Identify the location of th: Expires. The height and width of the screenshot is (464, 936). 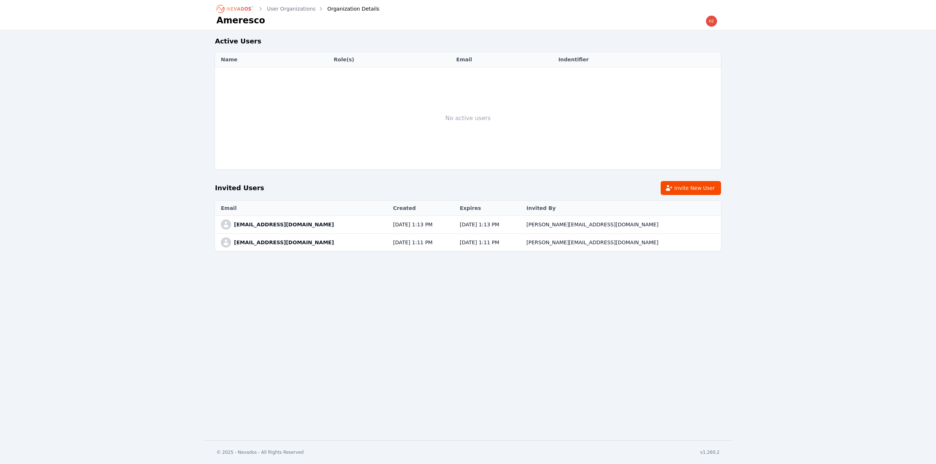
(489, 208).